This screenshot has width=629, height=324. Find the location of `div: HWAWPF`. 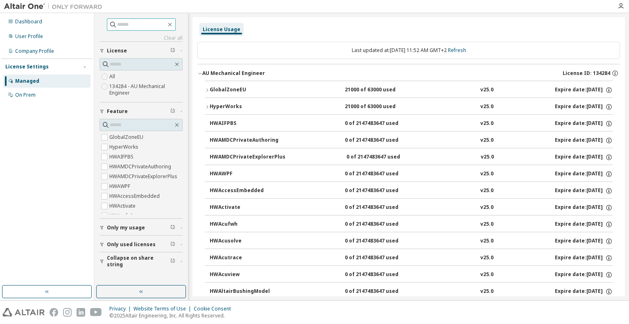

div: HWAWPF is located at coordinates (247, 174).